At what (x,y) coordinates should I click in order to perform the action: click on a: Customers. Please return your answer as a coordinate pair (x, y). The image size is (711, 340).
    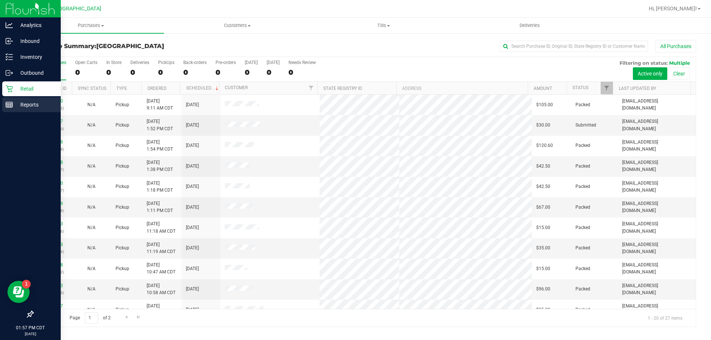
    Looking at the image, I should click on (237, 26).